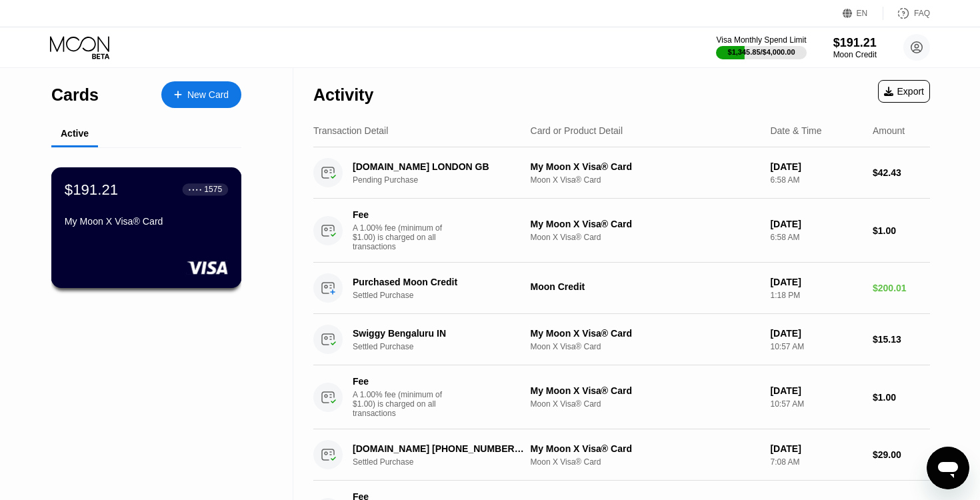  Describe the element at coordinates (901, 340) in the screenshot. I see `div: $15.13` at that location.